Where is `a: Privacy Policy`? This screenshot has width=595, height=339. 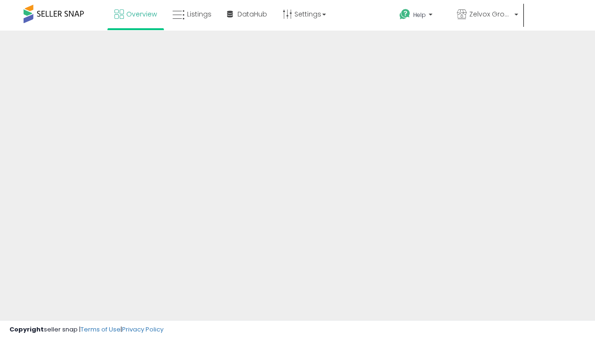 a: Privacy Policy is located at coordinates (143, 329).